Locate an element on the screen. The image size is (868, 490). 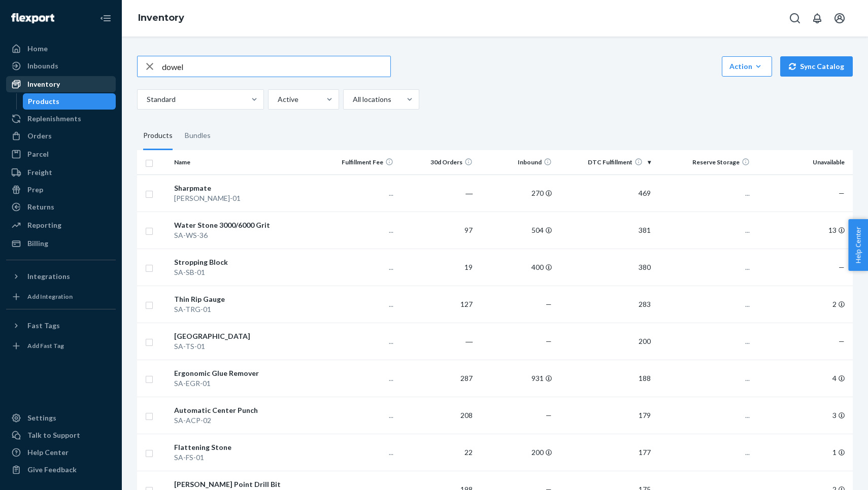
td: 287 is located at coordinates (437, 378).